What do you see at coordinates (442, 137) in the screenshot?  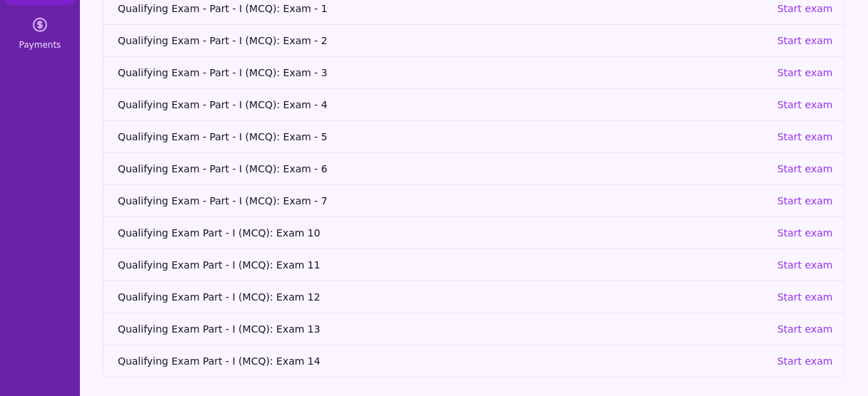 I see `span: Qualifying Exam - Part - I (MCQ): Exam - 5` at bounding box center [442, 137].